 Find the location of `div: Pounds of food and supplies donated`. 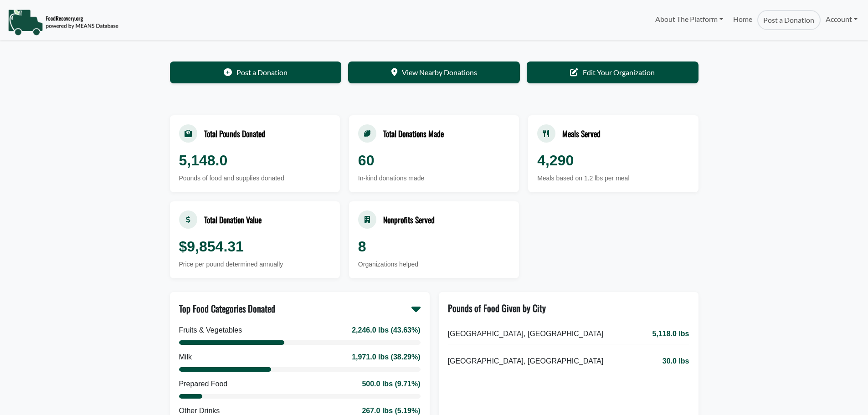

div: Pounds of food and supplies donated is located at coordinates (255, 178).